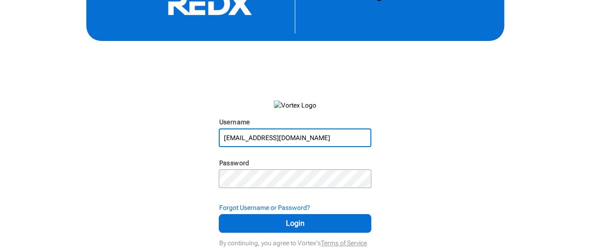  Describe the element at coordinates (295, 224) in the screenshot. I see `span: Login` at that location.